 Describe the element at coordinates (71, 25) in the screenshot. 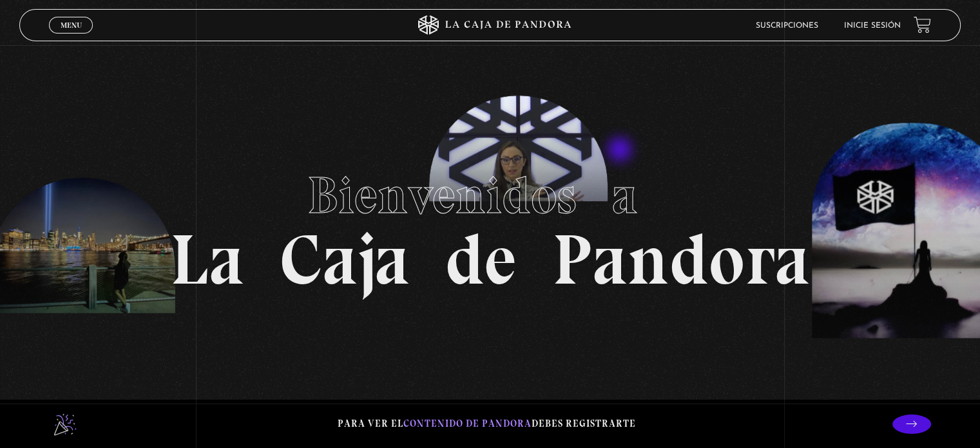

I see `span: Menu` at that location.